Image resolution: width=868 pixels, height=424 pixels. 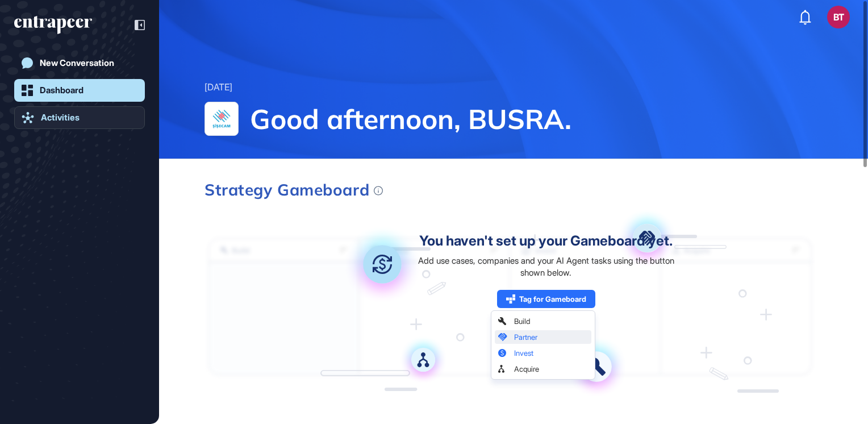 I want to click on div: Dashboard, so click(x=62, y=90).